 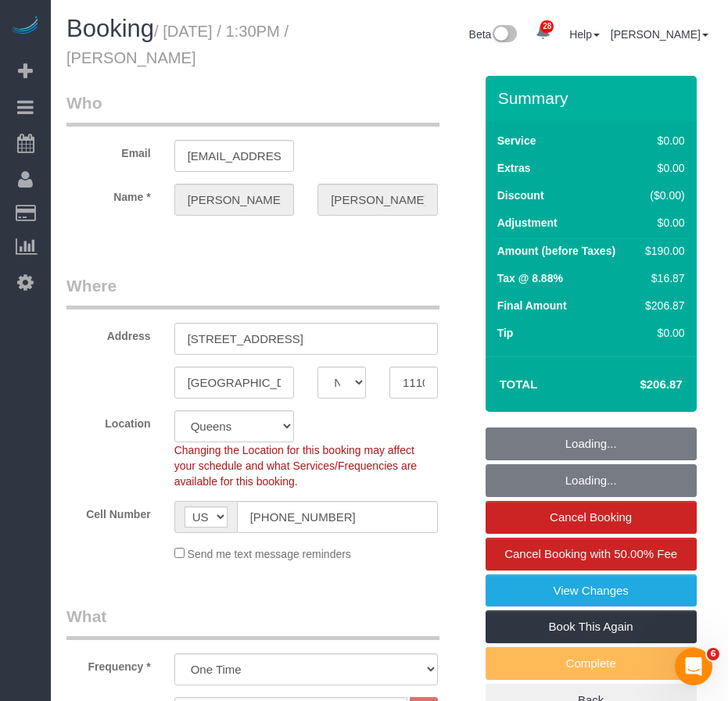 I want to click on legend: Who, so click(x=253, y=108).